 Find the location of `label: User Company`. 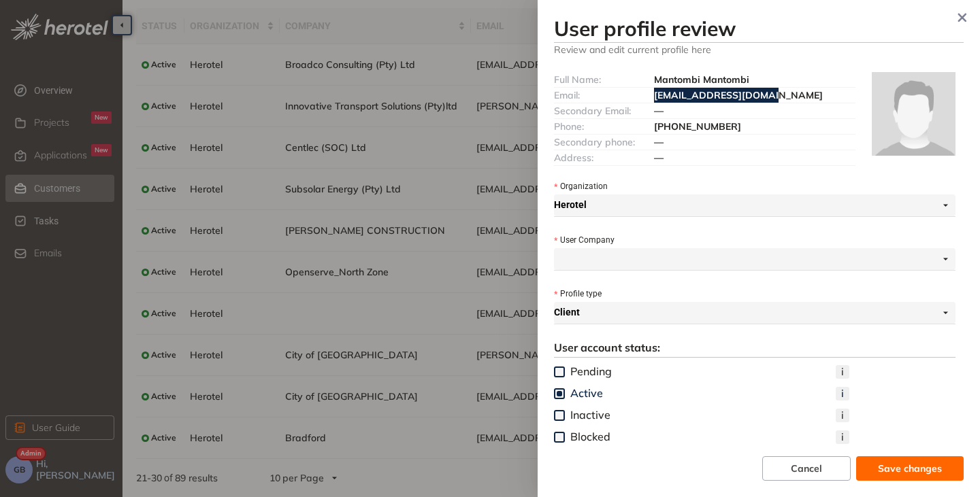

label: User Company is located at coordinates (584, 240).